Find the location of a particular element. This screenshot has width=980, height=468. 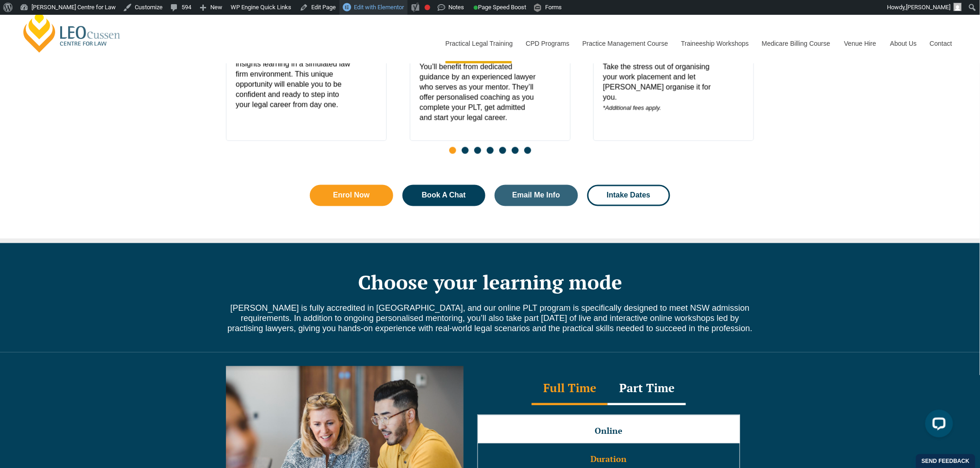

a: Email Me Info is located at coordinates (536, 196).